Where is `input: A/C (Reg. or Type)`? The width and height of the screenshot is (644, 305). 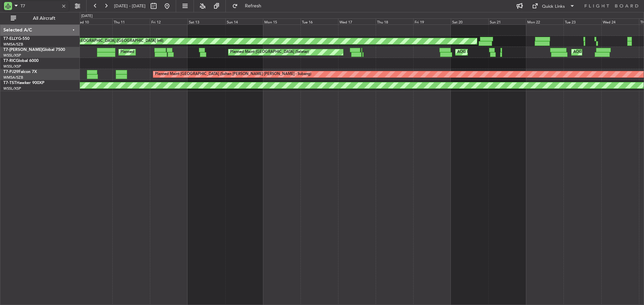 input: A/C (Reg. or Type) is located at coordinates (40, 6).